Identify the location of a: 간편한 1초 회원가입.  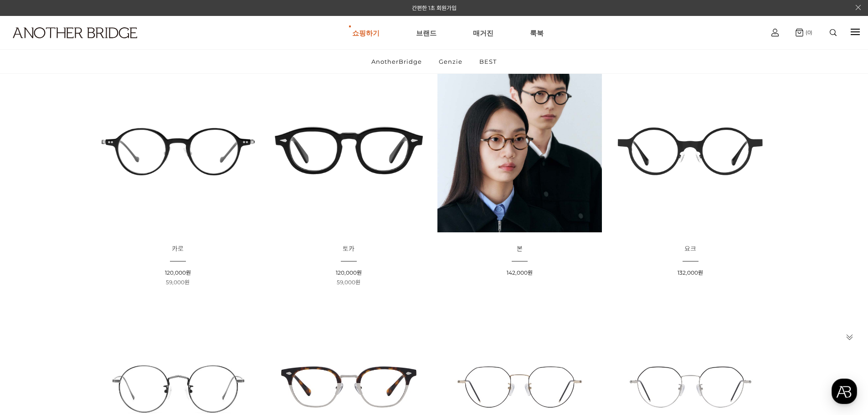
(434, 7).